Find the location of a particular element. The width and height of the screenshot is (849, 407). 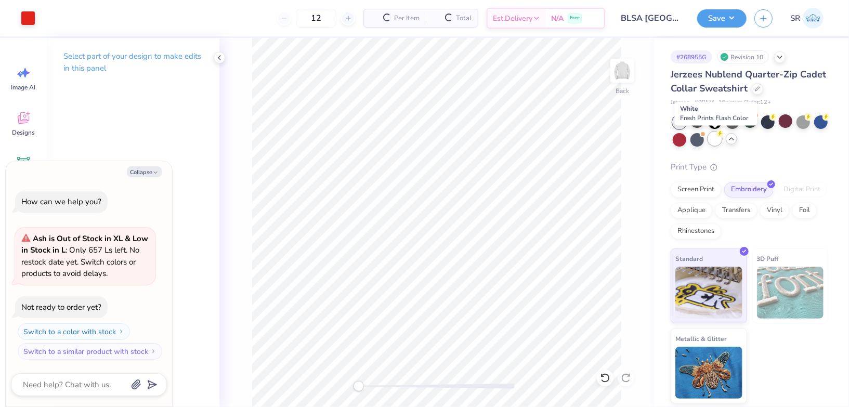

span: Jerzees is located at coordinates (680, 102).